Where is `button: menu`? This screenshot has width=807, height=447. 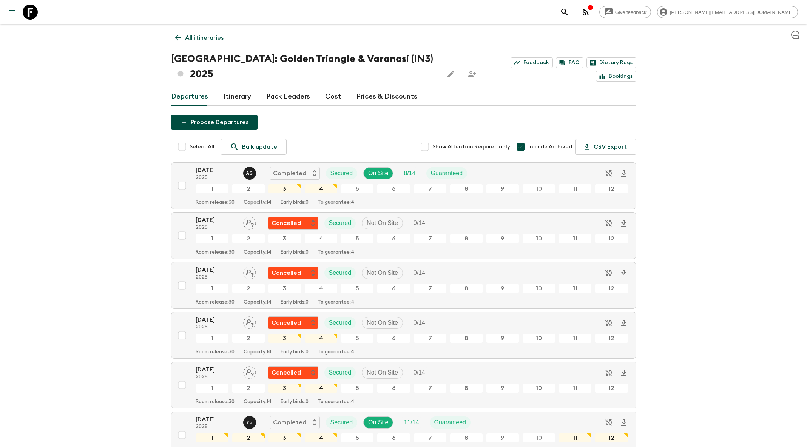 button: menu is located at coordinates (12, 12).